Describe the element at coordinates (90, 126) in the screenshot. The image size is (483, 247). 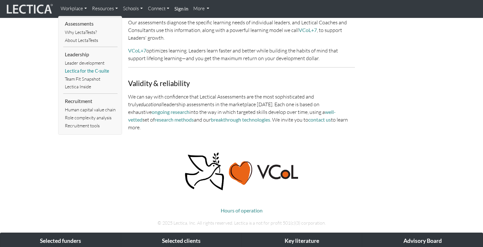
I see `a: Recruitment tools` at that location.